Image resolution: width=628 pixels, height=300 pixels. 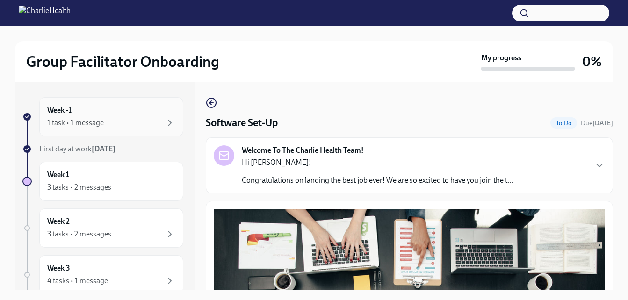 I want to click on a: Week -11 task • 1 message, so click(x=103, y=117).